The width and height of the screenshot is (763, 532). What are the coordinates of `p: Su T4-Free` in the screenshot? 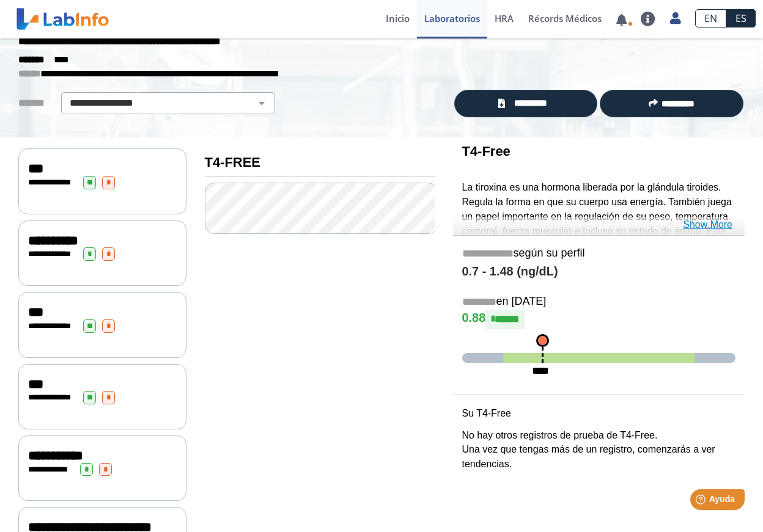 It's located at (599, 414).